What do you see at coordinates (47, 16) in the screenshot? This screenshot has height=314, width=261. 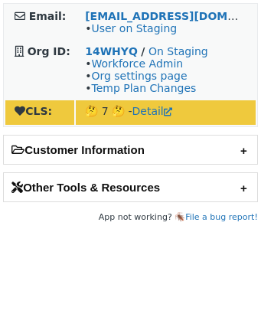 I see `strong: Email:` at bounding box center [47, 16].